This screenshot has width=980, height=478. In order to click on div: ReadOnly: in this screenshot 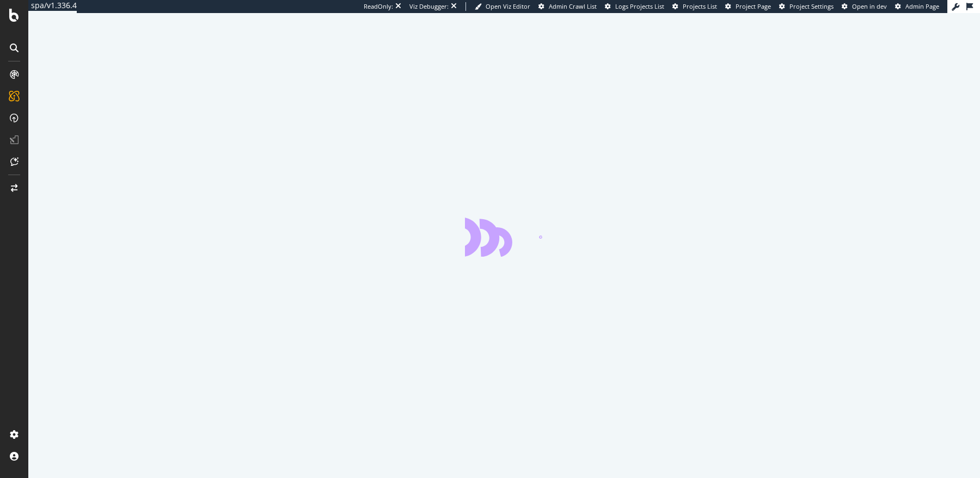, I will do `click(379, 6)`.